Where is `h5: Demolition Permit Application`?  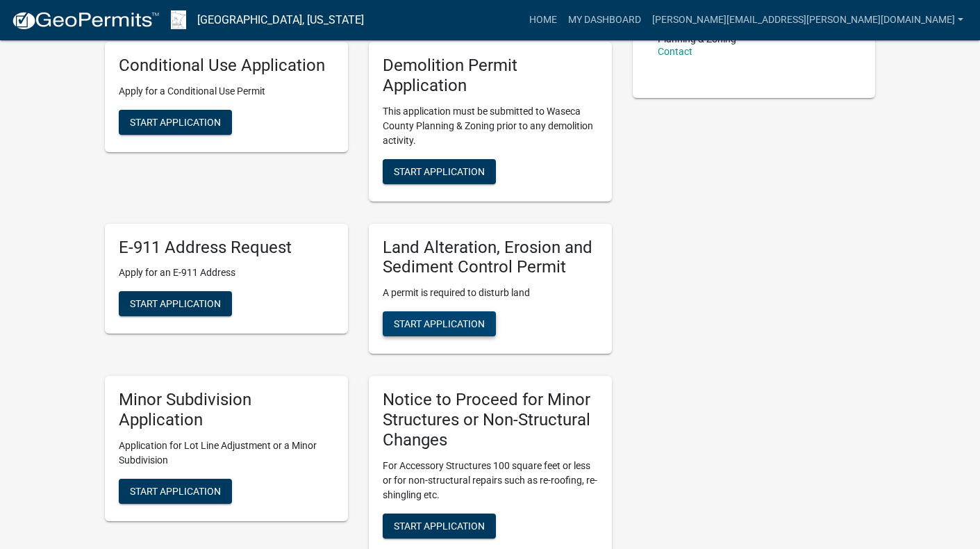 h5: Demolition Permit Application is located at coordinates (490, 75).